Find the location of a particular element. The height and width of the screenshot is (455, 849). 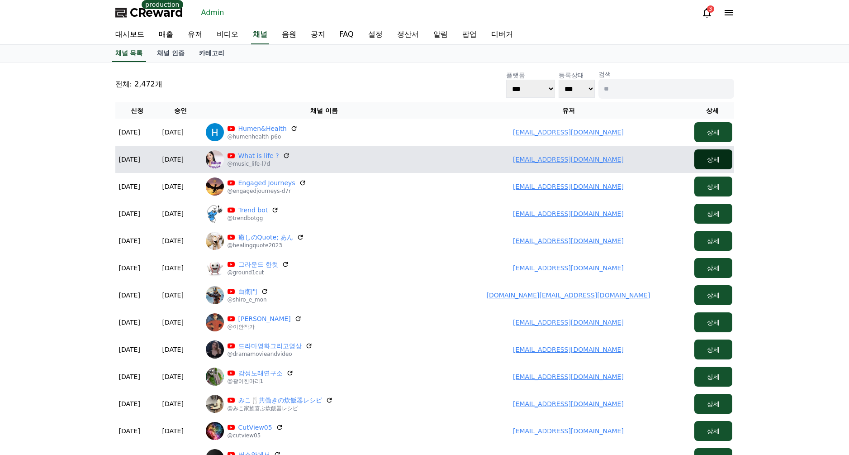

p: @ground1cut is located at coordinates (258, 272).